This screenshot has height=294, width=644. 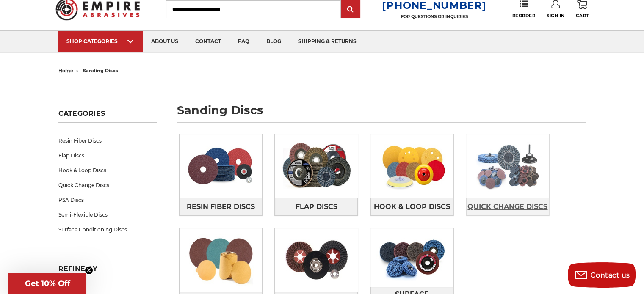 What do you see at coordinates (316, 166) in the screenshot?
I see `img: Flap Discs` at bounding box center [316, 166].